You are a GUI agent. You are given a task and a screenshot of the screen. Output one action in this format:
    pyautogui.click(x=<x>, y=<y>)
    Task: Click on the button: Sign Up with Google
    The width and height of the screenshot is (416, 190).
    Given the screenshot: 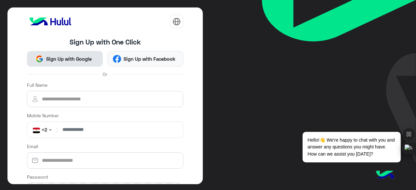 What is the action you would take?
    pyautogui.click(x=65, y=59)
    